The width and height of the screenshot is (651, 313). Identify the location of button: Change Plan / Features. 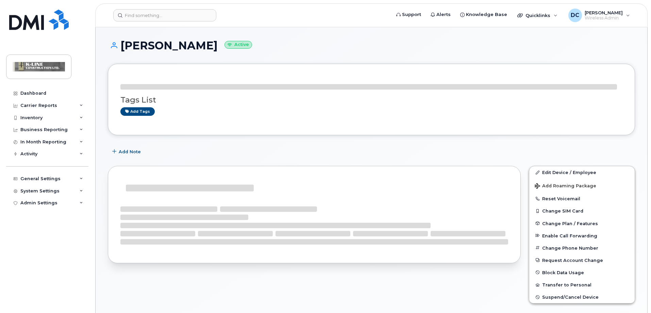
(582, 223).